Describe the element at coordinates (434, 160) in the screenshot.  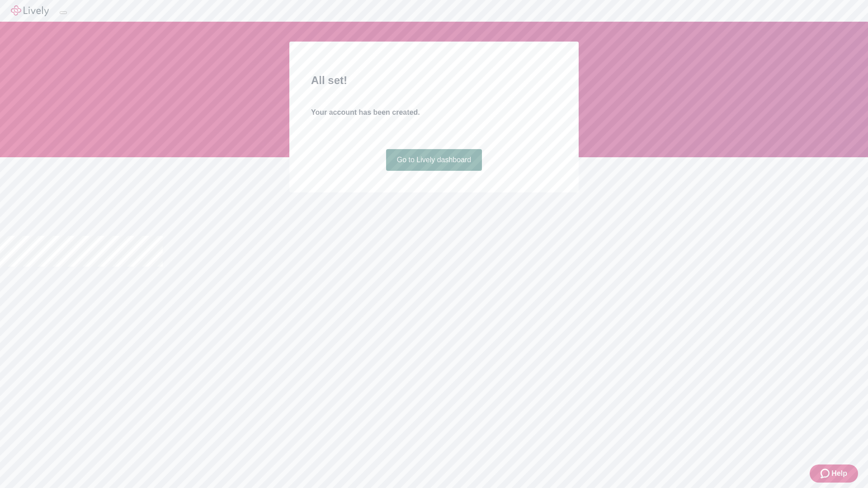
I see `a: Go to Lively dashboard` at that location.